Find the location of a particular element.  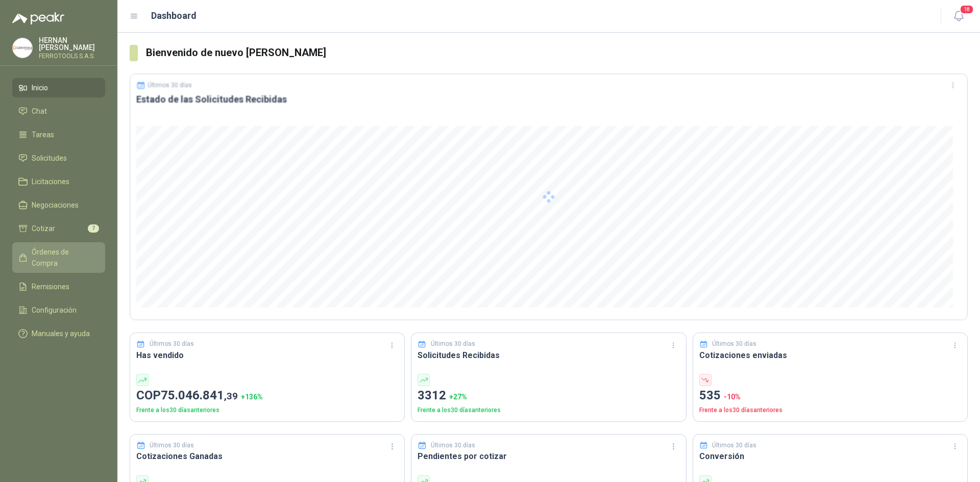

a: Inicio is located at coordinates (59, 88).